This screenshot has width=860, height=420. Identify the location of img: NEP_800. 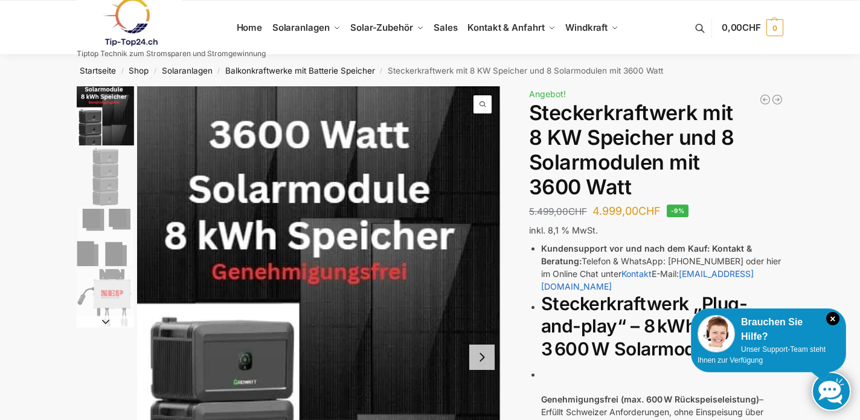
(105, 298).